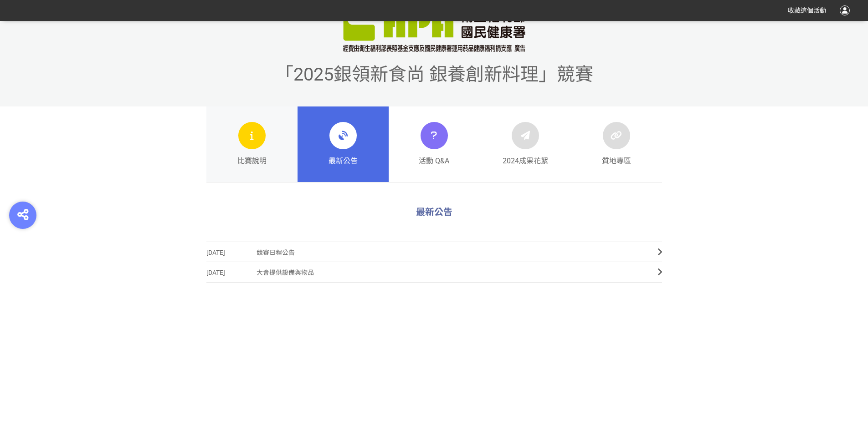 The width and height of the screenshot is (868, 430). I want to click on span: 2024成果花絮, so click(525, 161).